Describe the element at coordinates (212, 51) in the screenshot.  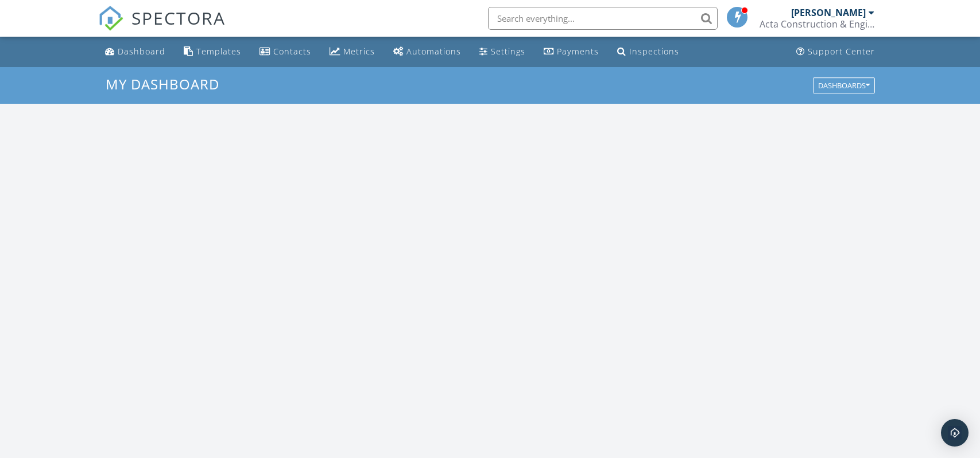
I see `a: Templates` at that location.